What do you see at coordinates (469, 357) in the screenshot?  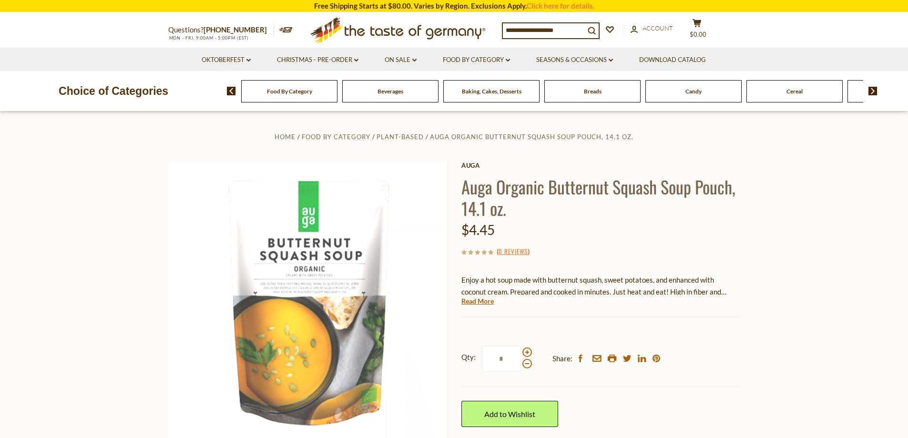 I see `strong: Qty:` at bounding box center [469, 357].